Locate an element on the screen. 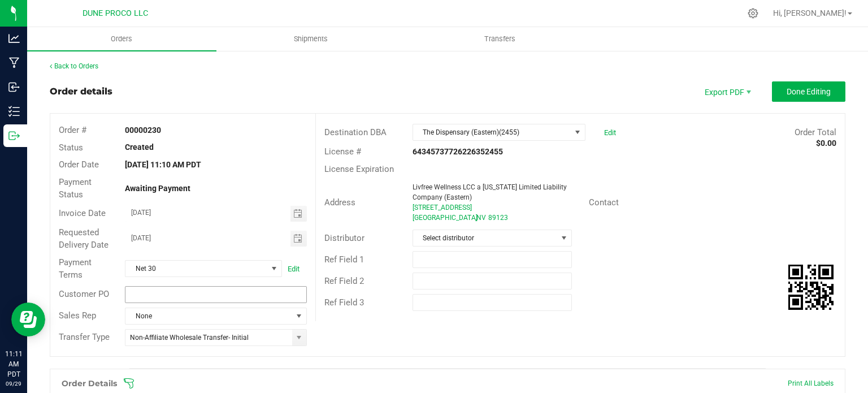 The height and width of the screenshot is (393, 868). span: Payment Terms is located at coordinates (75, 268).